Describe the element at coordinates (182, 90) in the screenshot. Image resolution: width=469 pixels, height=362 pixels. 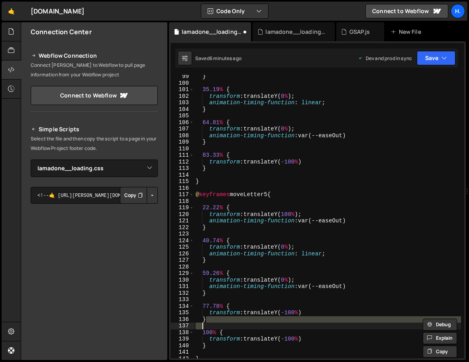
I see `div: 101` at that location.